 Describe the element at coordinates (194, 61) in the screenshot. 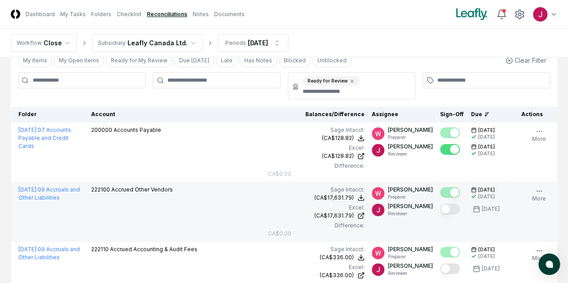

I see `button: Due Today` at that location.